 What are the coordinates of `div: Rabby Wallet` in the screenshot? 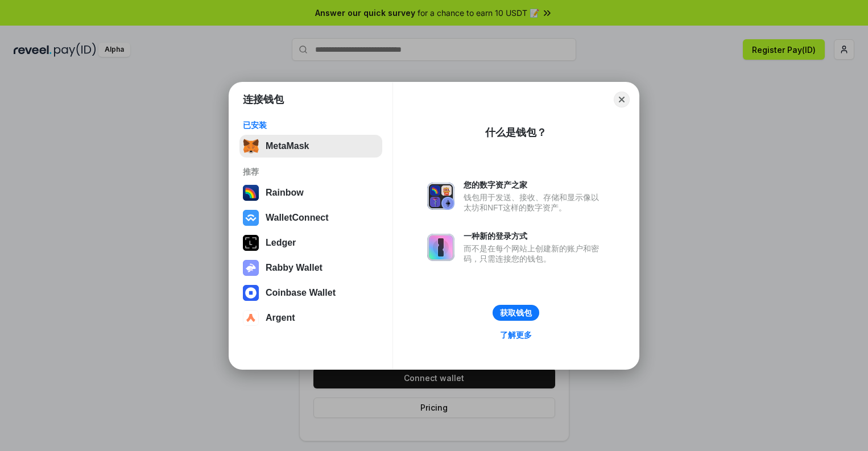 It's located at (294, 267).